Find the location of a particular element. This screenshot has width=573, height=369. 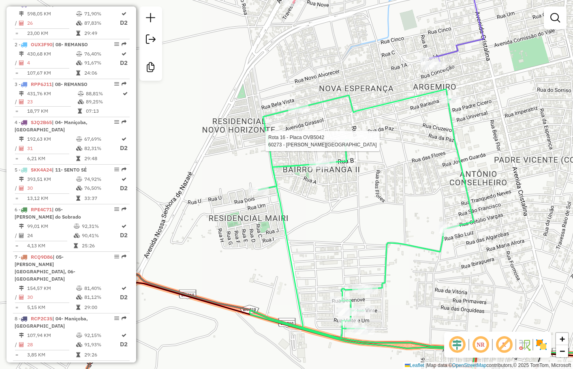

td: 29:26 is located at coordinates (102, 355).